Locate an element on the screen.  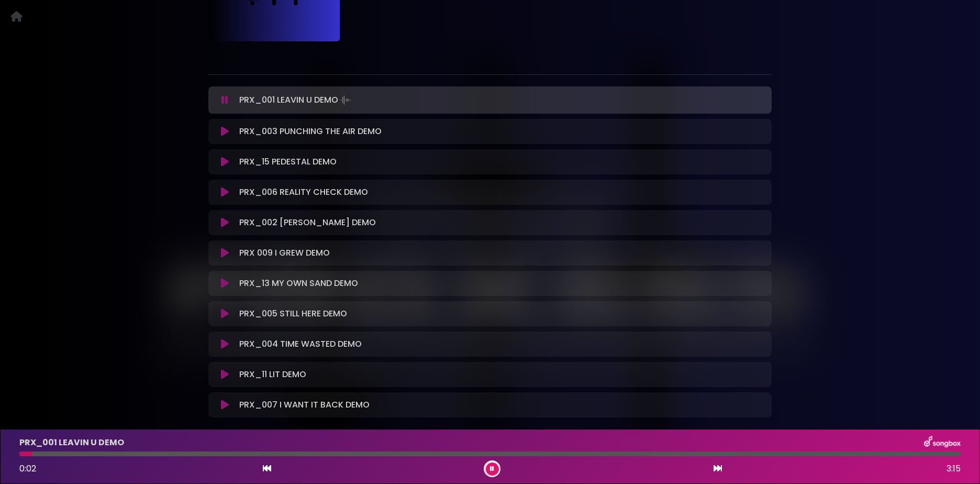
p: PRX_003 PUNCHING THE AIR DEMO is located at coordinates (310, 132).